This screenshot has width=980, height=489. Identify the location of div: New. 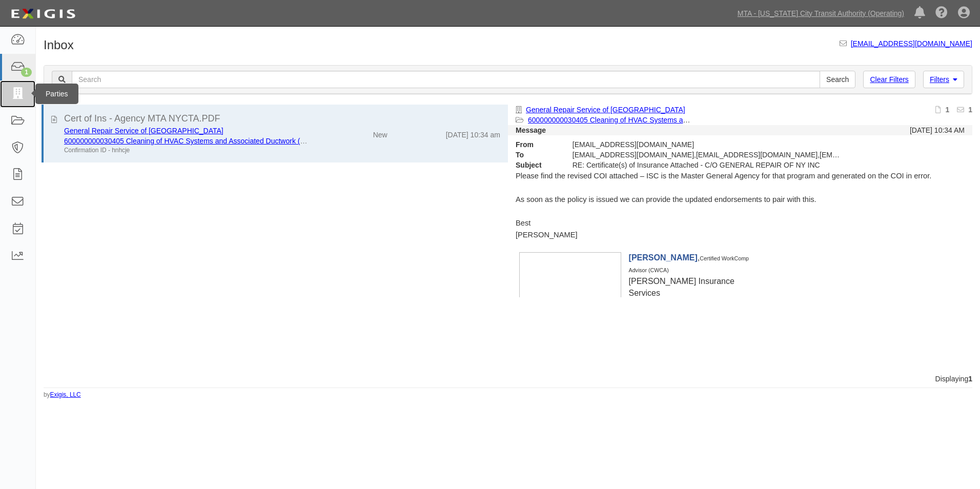
(380, 133).